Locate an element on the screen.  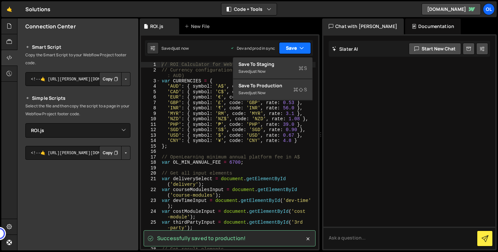
div: 26 is located at coordinates (151, 236).